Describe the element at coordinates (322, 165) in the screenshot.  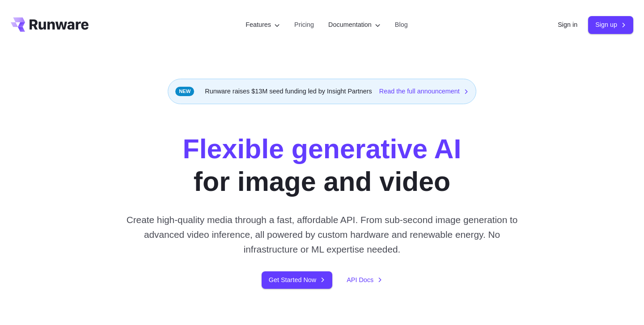
I see `h1: for image and video` at that location.